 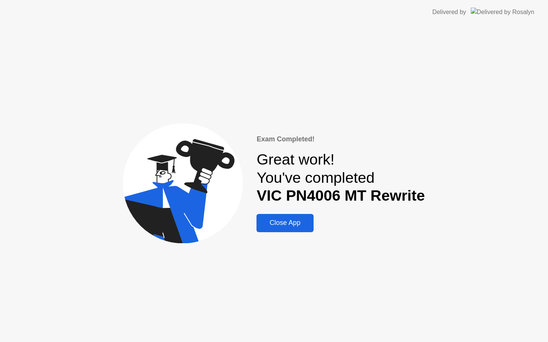 What do you see at coordinates (341, 139) in the screenshot?
I see `div: Exam Completed!` at bounding box center [341, 139].